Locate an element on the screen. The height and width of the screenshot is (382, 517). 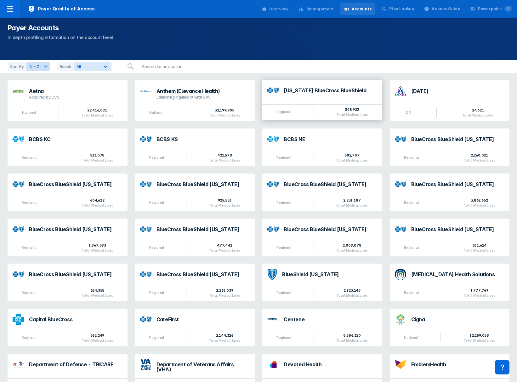
img: carefirst.png is located at coordinates (146, 319).